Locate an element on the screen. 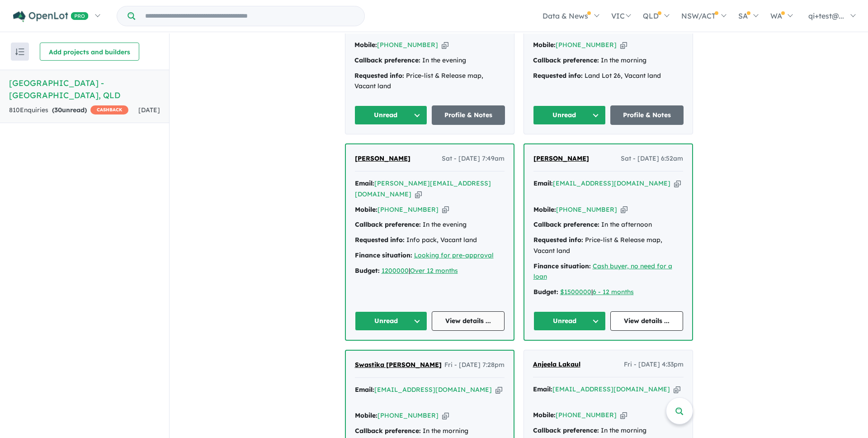  u: 1200000 is located at coordinates (395, 271).